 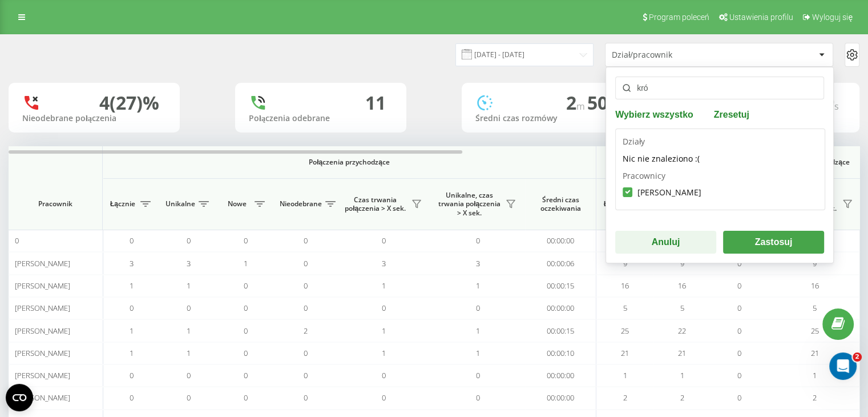 I want to click on div: Średni czas rozmówy, so click(x=547, y=118).